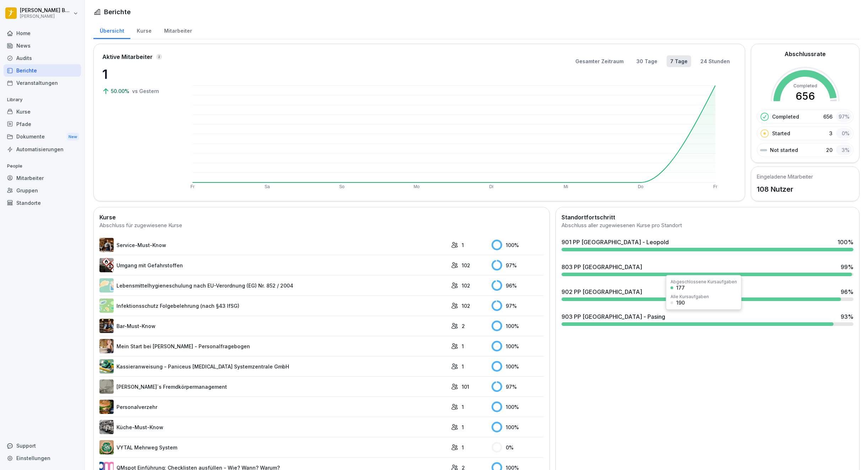 Image resolution: width=868 pixels, height=470 pixels. What do you see at coordinates (107, 265) in the screenshot?
I see `img: ro33qf0i8ndaw7nkfv0stvse.png` at bounding box center [107, 265].